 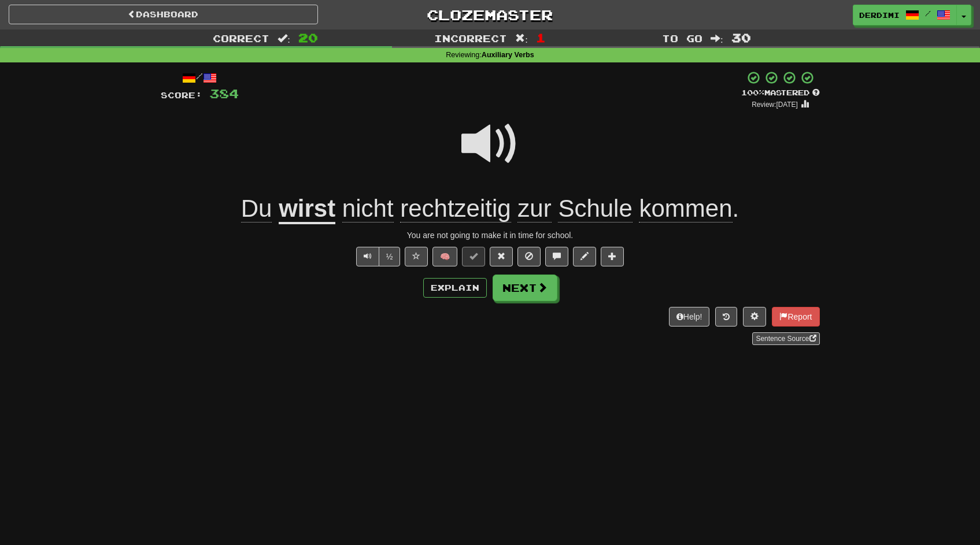 I want to click on button: Favorite sentence (alt+f), so click(x=416, y=257).